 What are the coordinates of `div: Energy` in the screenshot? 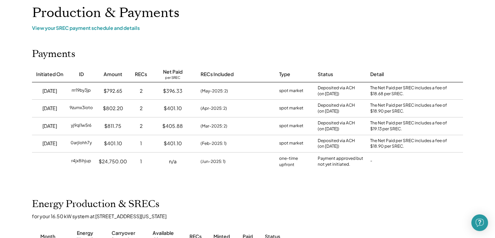 It's located at (85, 233).